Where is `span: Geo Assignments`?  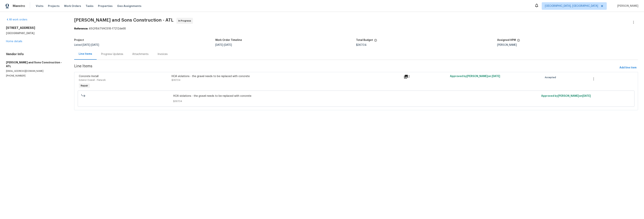 span: Geo Assignments is located at coordinates (129, 6).